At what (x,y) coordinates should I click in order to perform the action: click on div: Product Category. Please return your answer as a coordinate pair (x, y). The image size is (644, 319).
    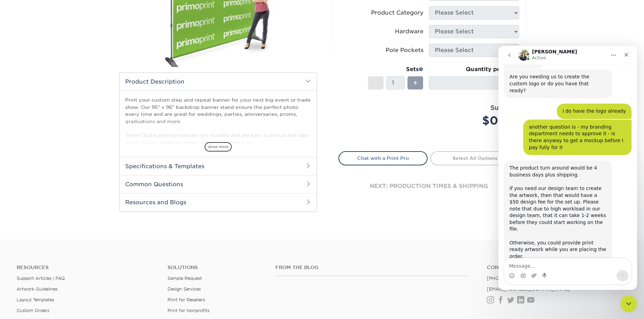
    Looking at the image, I should click on (397, 13).